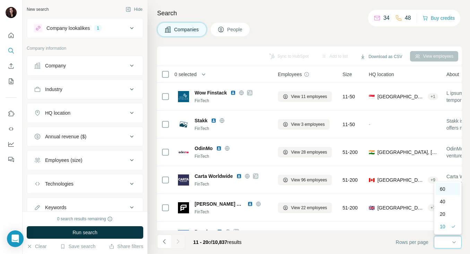 The image size is (470, 254). What do you see at coordinates (305, 97) in the screenshot?
I see `button: View 11 employees` at bounding box center [305, 97].